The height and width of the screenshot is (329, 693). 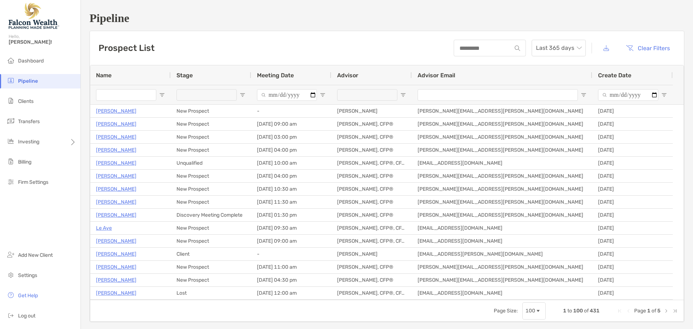 What do you see at coordinates (104, 228) in the screenshot?
I see `a: Le Aye` at bounding box center [104, 228].